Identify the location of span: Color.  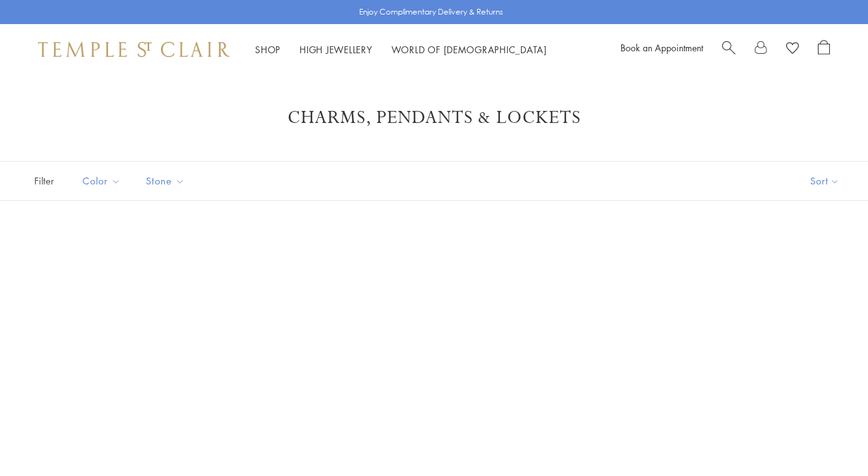
(102, 181).